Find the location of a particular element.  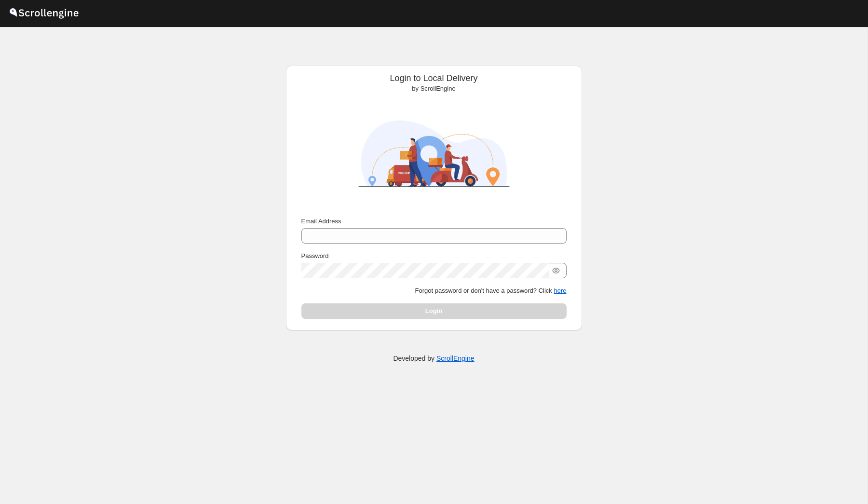

span: Email Address is located at coordinates (321, 221).